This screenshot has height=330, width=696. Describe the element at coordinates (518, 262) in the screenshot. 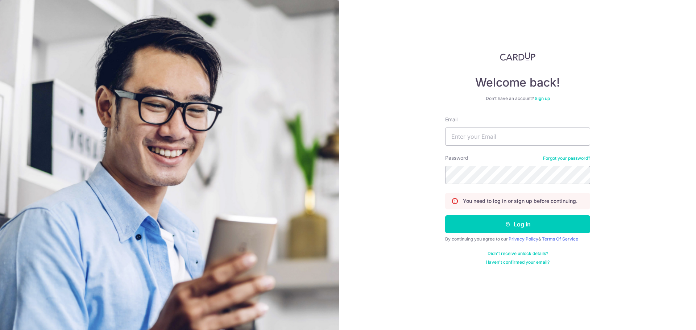

I see `a: Haven't confirmed your email?` at that location.